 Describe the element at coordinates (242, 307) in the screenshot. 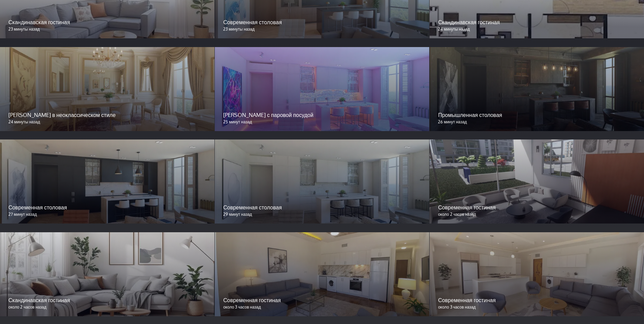

I see `ya-tr-span: около 3 часов назад` at that location.